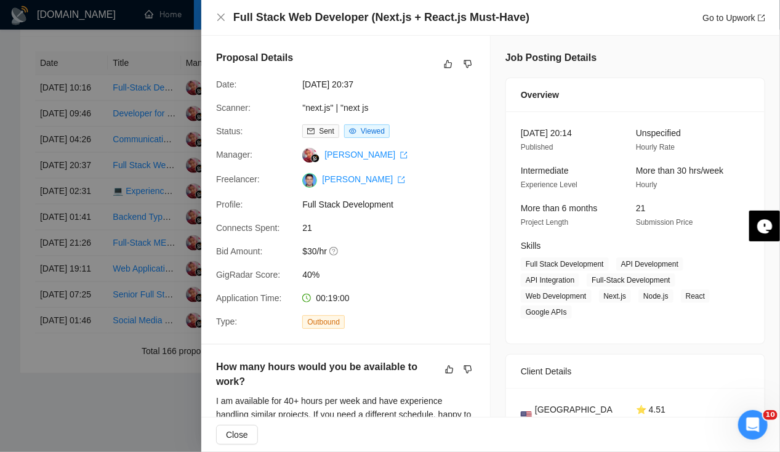  What do you see at coordinates (664, 222) in the screenshot?
I see `span: Submission Price` at bounding box center [664, 222].